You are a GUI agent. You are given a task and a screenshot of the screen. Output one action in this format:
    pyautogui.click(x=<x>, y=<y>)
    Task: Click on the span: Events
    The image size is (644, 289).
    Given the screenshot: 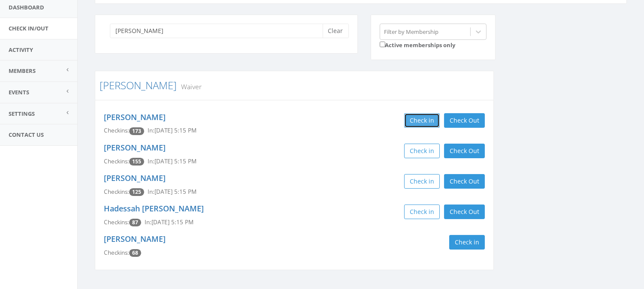 What is the action you would take?
    pyautogui.click(x=19, y=92)
    